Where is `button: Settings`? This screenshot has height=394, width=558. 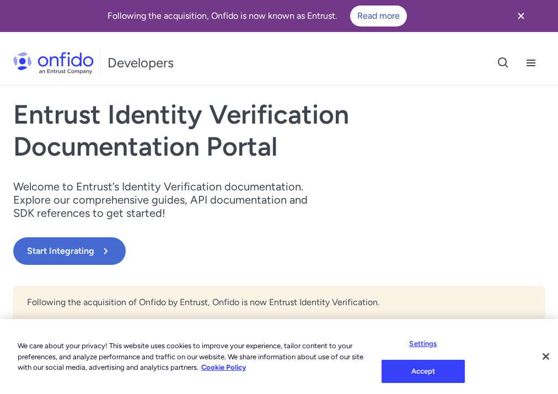
button: Settings is located at coordinates (424, 344).